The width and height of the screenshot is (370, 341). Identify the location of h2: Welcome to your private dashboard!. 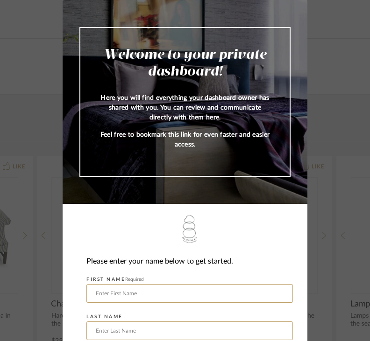
(185, 64).